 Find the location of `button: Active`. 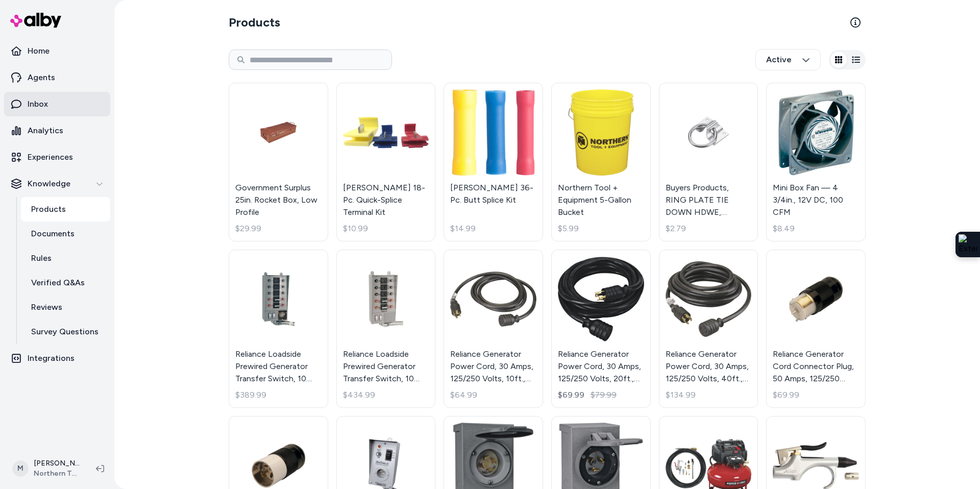

button: Active is located at coordinates (788, 59).